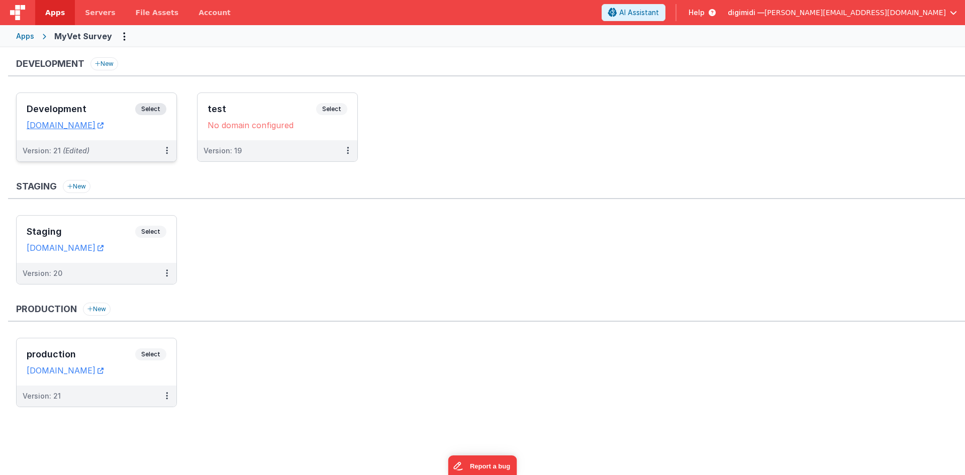 This screenshot has width=965, height=475. What do you see at coordinates (76, 150) in the screenshot?
I see `span: (Edited)` at bounding box center [76, 150].